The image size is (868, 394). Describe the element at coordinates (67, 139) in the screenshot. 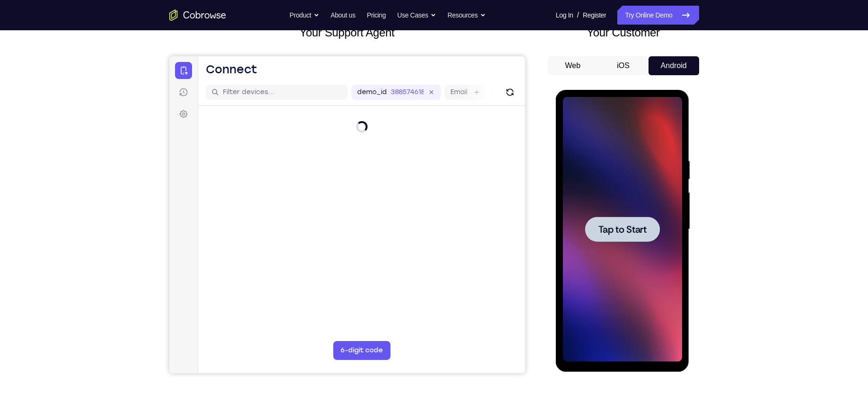

I see `span: Tap to Start` at that location.